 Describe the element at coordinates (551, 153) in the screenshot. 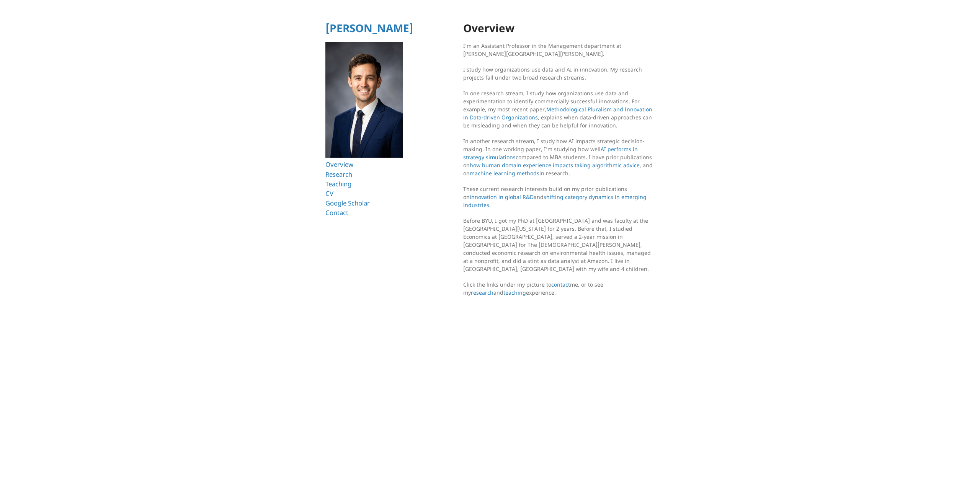

I see `a: AI performs in strategy simulations` at that location.